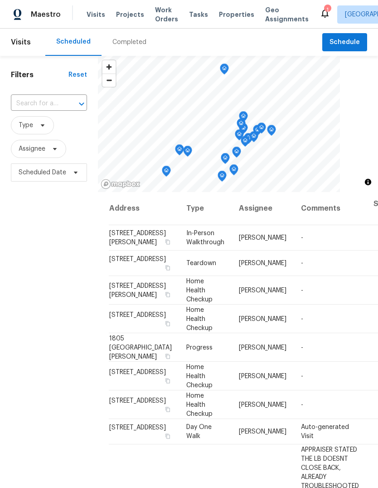 The width and height of the screenshot is (378, 488). Describe the element at coordinates (32, 149) in the screenshot. I see `span: Assignee` at that location.